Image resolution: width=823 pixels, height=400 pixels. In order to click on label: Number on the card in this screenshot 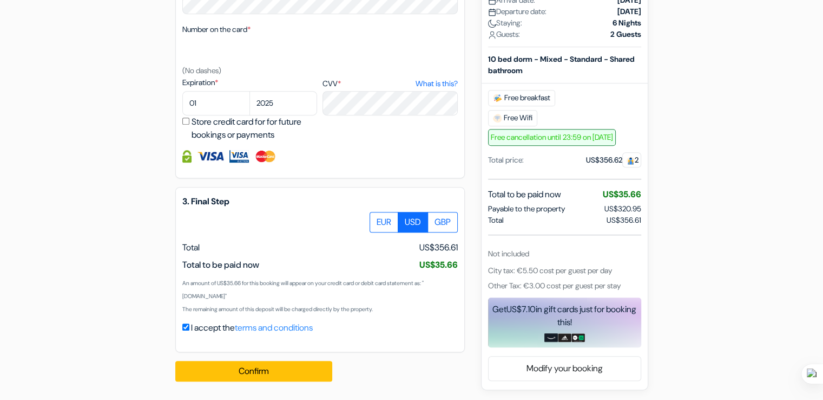, I will do `click(217, 29)`.